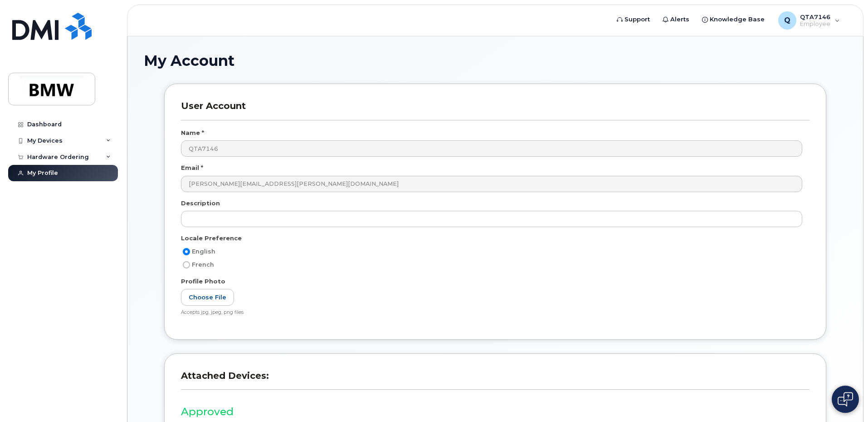 This screenshot has width=868, height=422. I want to click on input: French, so click(186, 264).